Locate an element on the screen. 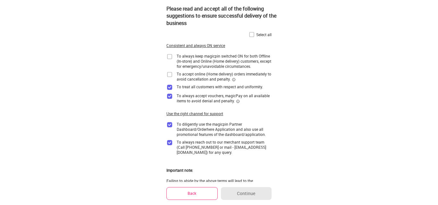  div: To treat all customers with respect and uniformity. is located at coordinates (220, 87).